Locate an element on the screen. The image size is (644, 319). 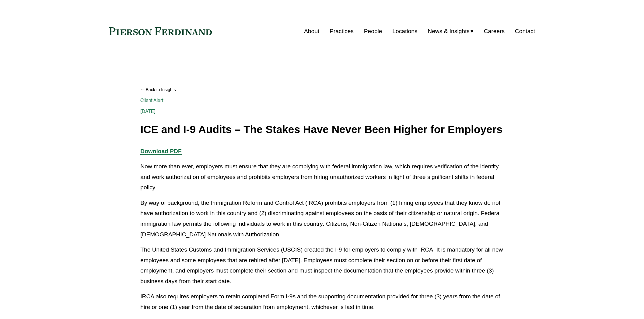
a: About is located at coordinates (312, 31).